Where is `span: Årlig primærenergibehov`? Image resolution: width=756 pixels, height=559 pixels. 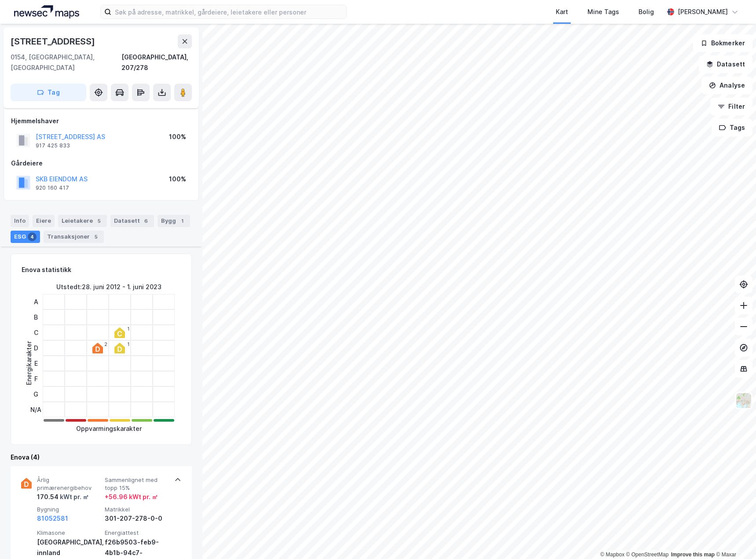
span: Årlig primærenergibehov is located at coordinates (69, 484).